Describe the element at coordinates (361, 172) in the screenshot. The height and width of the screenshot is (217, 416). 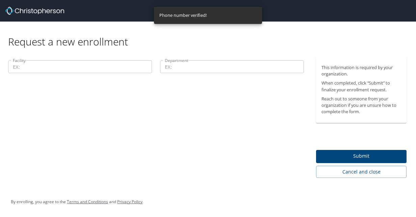
I see `span: Cancel and close` at that location.